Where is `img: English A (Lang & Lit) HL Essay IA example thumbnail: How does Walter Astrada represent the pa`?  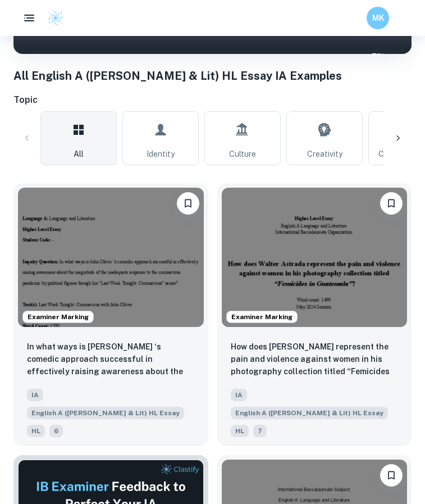 img: English A (Lang & Lit) HL Essay IA example thumbnail: How does Walter Astrada represent the pa is located at coordinates (314, 257).